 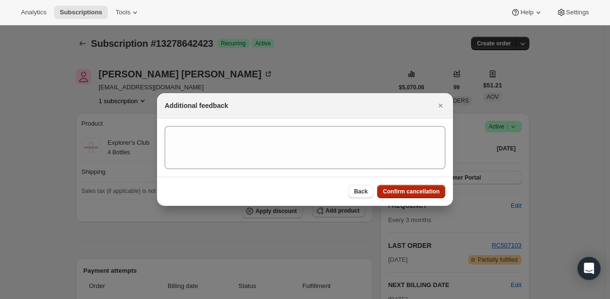 I want to click on span: Tools, so click(x=123, y=12).